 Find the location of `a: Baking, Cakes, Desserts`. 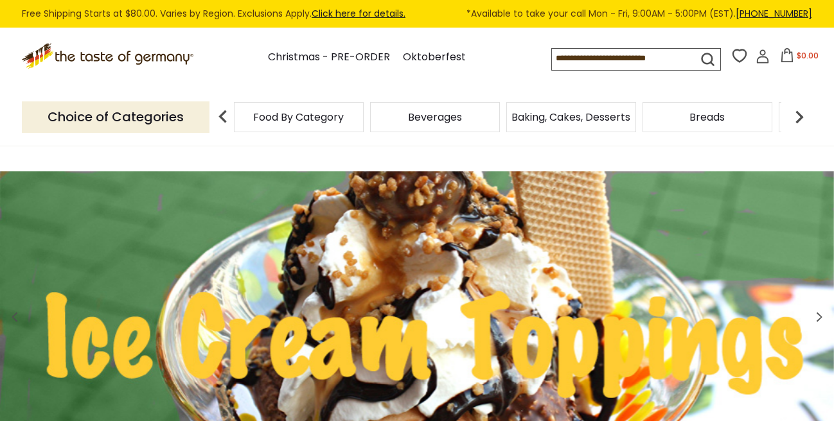

a: Baking, Cakes, Desserts is located at coordinates (570, 117).